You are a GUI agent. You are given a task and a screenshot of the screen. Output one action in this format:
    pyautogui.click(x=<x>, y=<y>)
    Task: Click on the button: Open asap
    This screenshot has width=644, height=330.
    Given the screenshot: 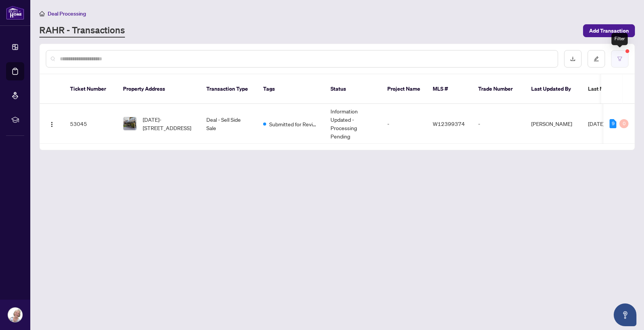 What is the action you would take?
    pyautogui.click(x=625, y=315)
    